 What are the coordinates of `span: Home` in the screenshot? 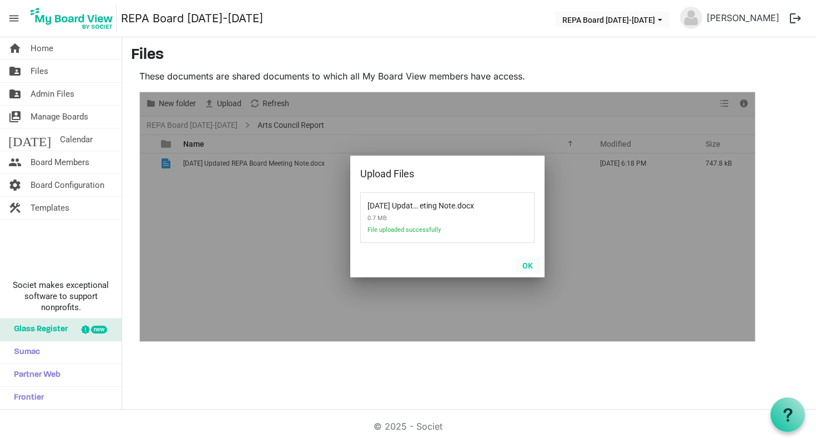 It's located at (42, 48).